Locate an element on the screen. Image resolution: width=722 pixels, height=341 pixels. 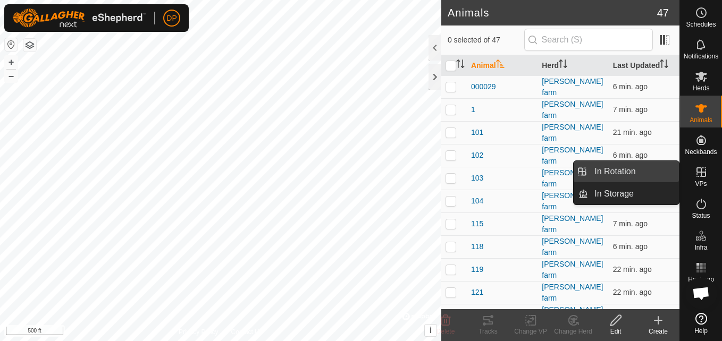
li: In Rotation is located at coordinates (627, 172).